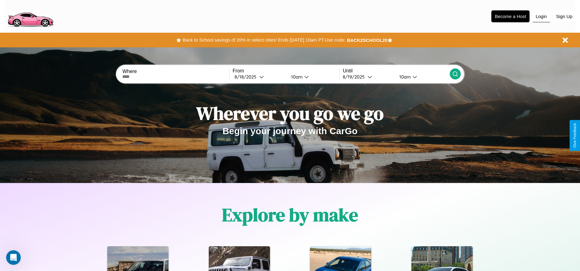 Image resolution: width=580 pixels, height=271 pixels. What do you see at coordinates (286, 71) in the screenshot?
I see `label: From` at bounding box center [286, 71].